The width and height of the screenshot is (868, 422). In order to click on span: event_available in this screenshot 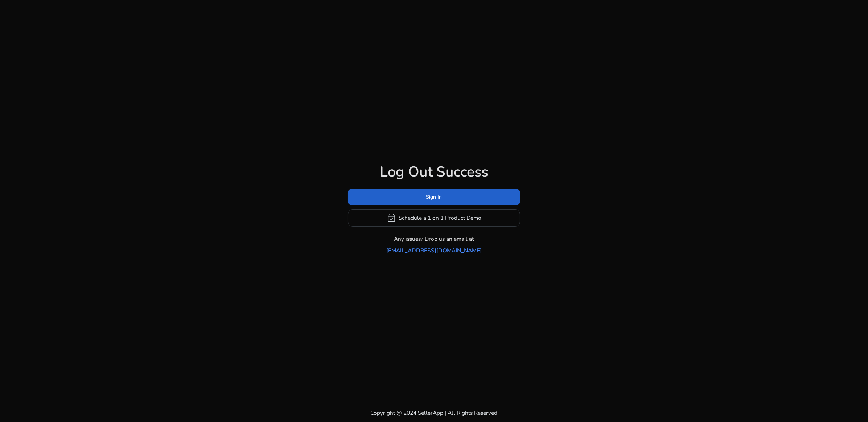, I will do `click(391, 218)`.